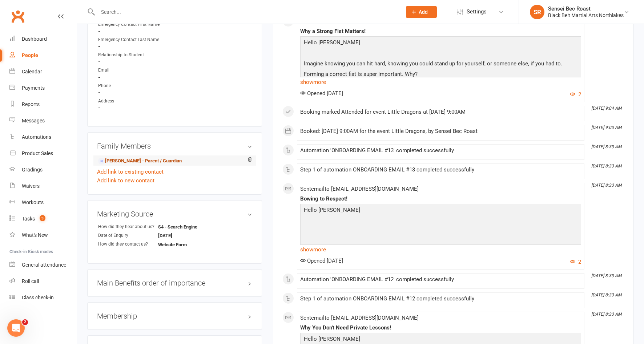 The height and width of the screenshot is (344, 644). Describe the element at coordinates (586, 9) in the screenshot. I see `div: Sensei Bec Roast` at that location.